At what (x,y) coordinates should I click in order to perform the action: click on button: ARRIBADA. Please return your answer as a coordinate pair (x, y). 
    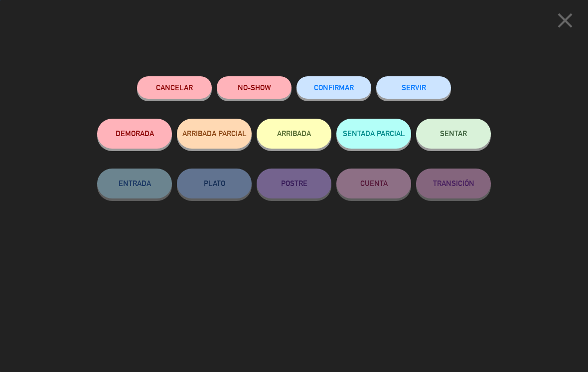
    Looking at the image, I should click on (294, 133).